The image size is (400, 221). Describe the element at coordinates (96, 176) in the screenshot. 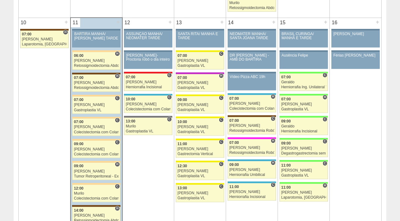

I see `div: Tumor Retroperitoneal - Exerese` at that location.